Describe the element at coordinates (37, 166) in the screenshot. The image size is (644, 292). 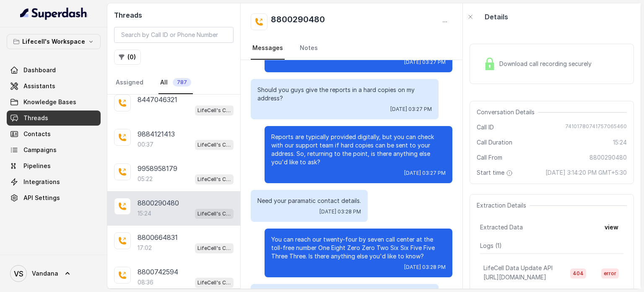
I see `span: Pipelines` at that location.